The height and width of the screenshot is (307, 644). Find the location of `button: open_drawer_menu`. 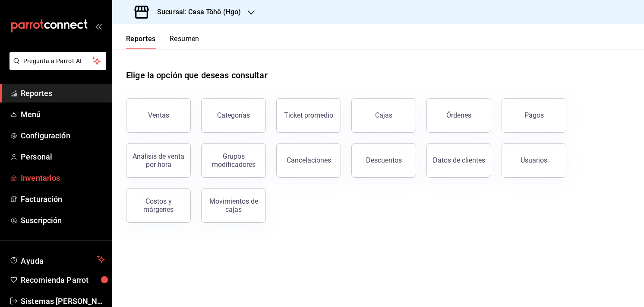

button: open_drawer_menu is located at coordinates (98, 26).